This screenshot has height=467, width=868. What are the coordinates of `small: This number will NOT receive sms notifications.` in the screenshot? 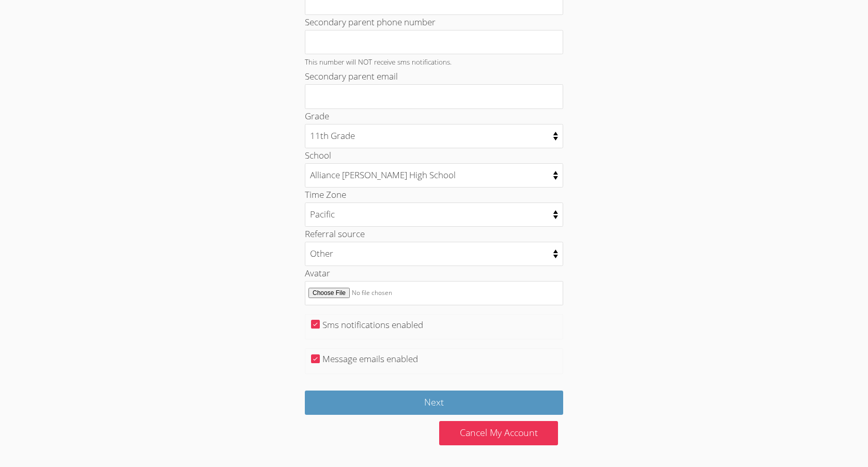 It's located at (378, 61).